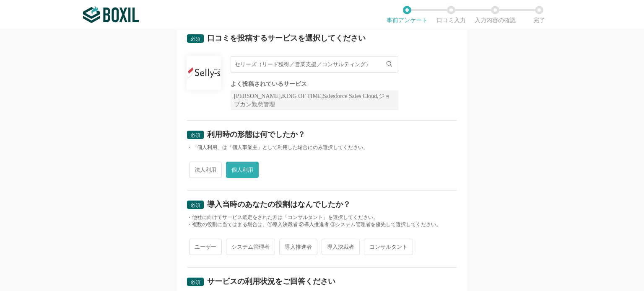 Image resolution: width=644 pixels, height=291 pixels. I want to click on div: ・「個人利用」は「個人事業主」として利用した場合にのみ選択してください。, so click(322, 147).